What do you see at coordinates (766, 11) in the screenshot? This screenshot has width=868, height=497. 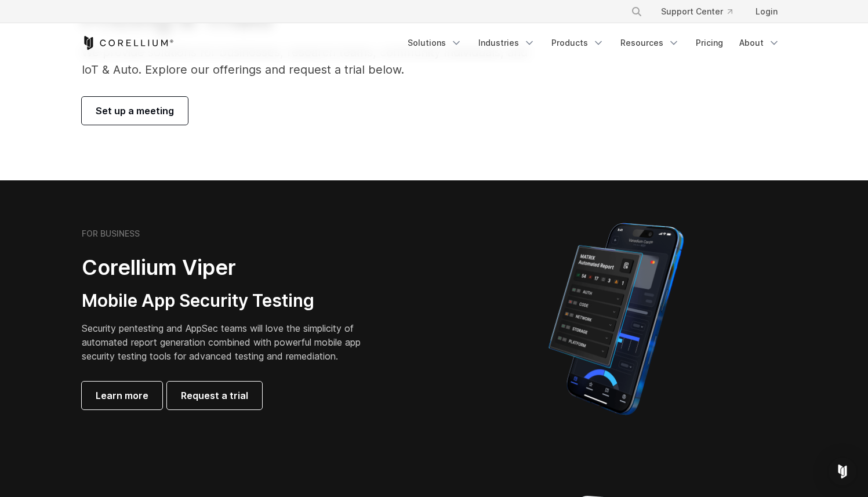 I see `a: Login` at bounding box center [766, 11].